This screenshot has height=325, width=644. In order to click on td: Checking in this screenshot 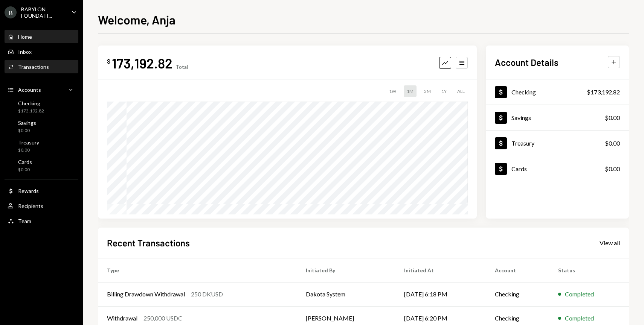, I will do `click(517, 295)`.